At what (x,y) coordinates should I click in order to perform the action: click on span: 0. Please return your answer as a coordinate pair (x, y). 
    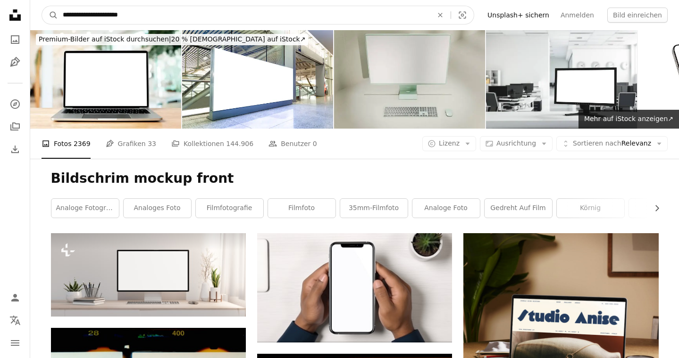
    Looking at the image, I should click on (315, 144).